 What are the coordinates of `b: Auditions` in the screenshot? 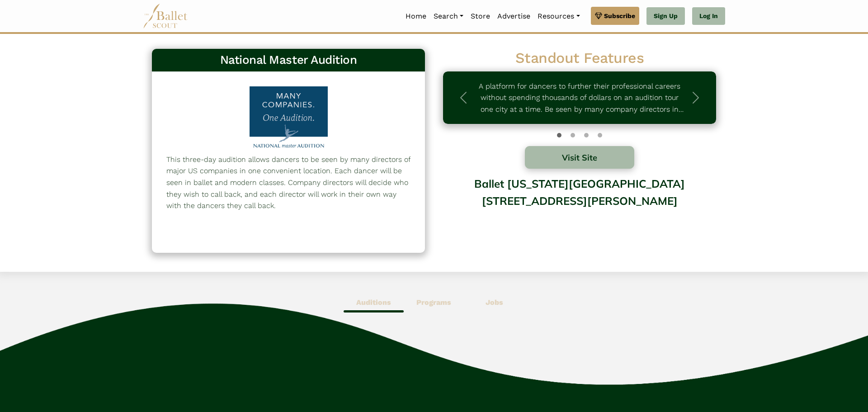 It's located at (374, 302).